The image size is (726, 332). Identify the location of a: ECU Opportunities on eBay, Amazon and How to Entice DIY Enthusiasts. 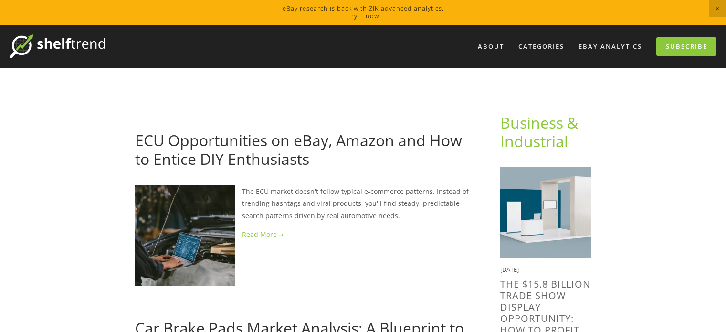
(298, 149).